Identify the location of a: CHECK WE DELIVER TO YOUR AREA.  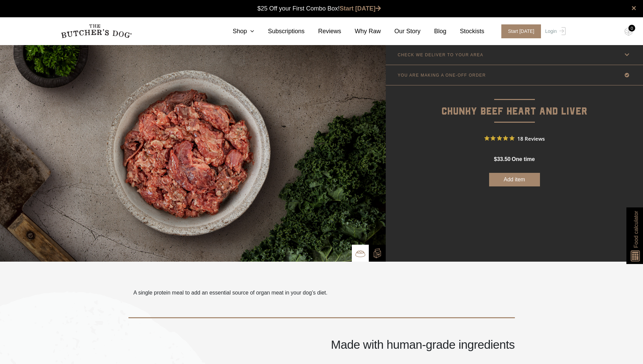
(514, 54).